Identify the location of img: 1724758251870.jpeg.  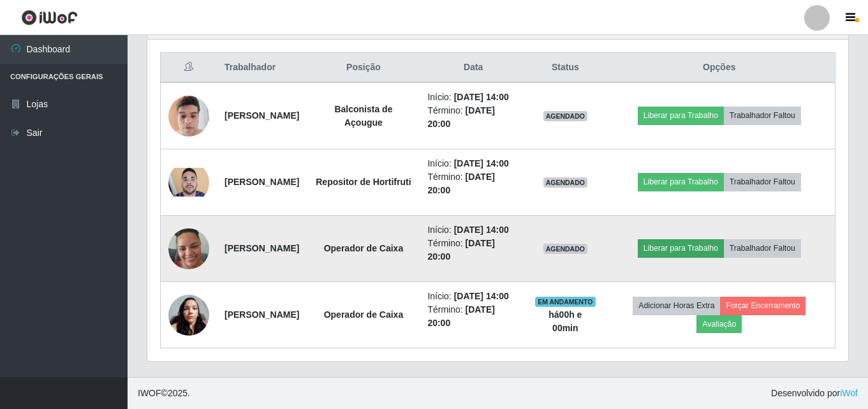
(189, 182).